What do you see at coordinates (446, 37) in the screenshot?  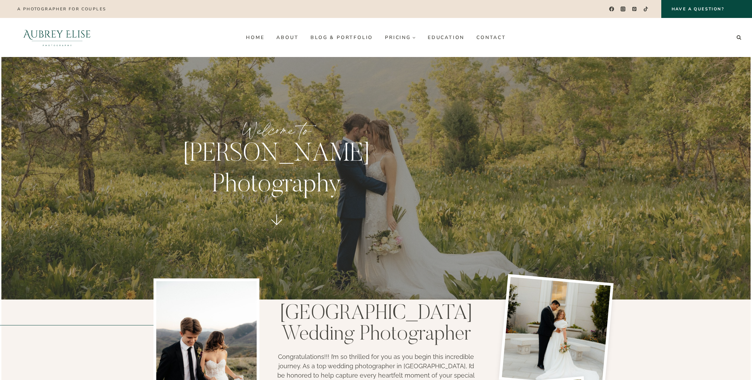 I see `a: Education` at bounding box center [446, 37].